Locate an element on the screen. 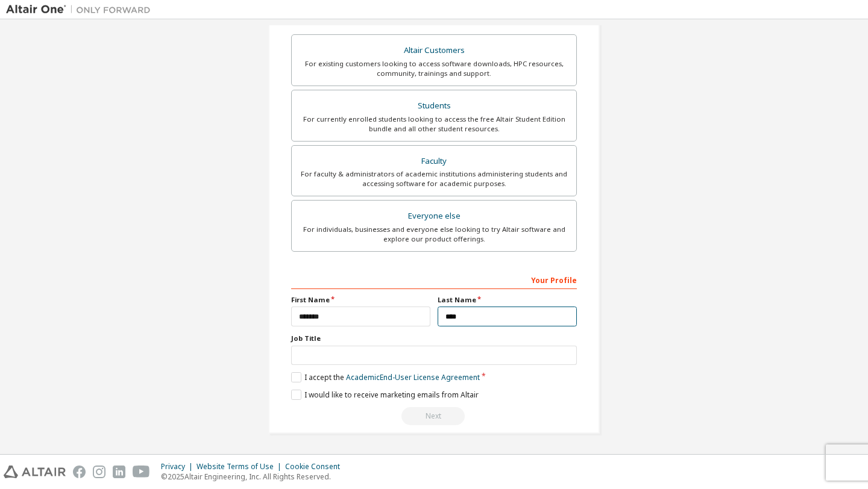  div: For currently enrolled students looking to access the free Altair Student Edition bundle and all ... is located at coordinates (434, 124).